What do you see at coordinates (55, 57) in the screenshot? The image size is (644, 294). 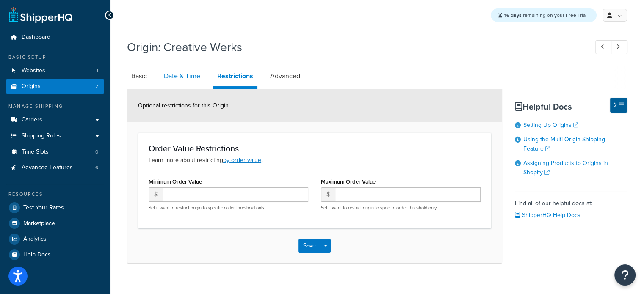 I see `div: Basic Setup` at bounding box center [55, 57].